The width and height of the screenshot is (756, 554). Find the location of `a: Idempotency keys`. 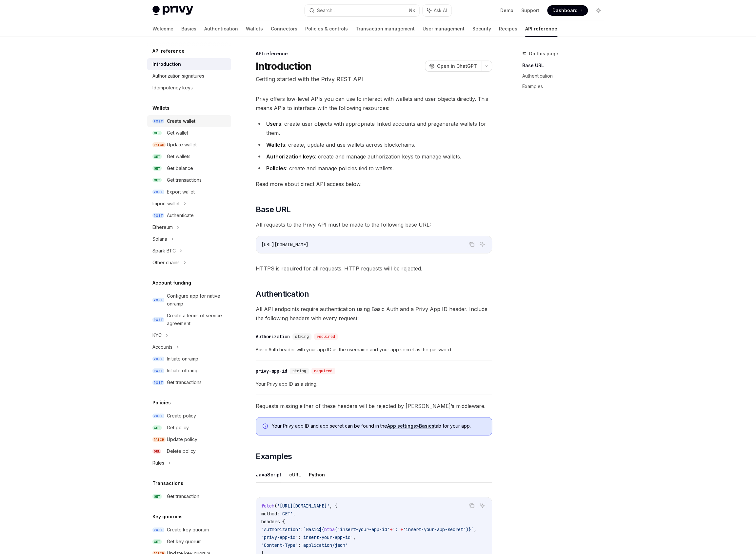

a: Idempotency keys is located at coordinates (189, 88).